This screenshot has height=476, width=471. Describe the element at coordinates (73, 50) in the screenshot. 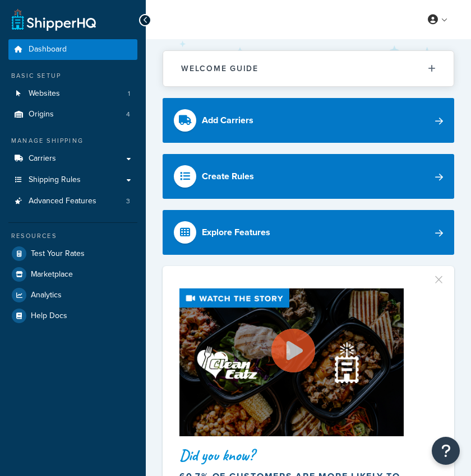

I see `li: Dashboard` at that location.